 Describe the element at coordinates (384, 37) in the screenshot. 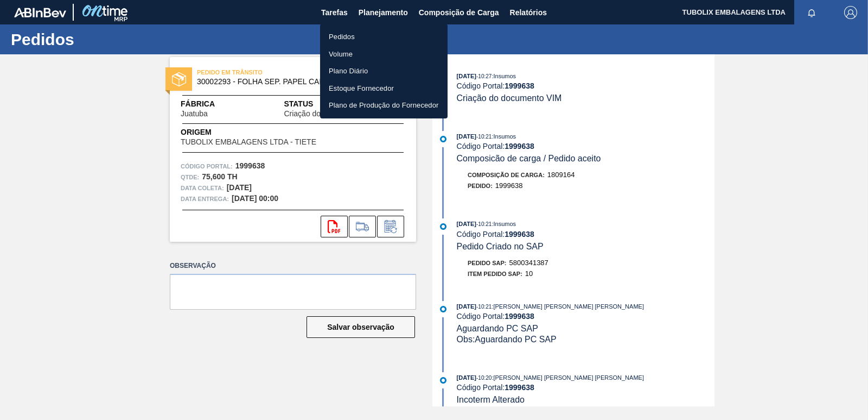

I see `a: Pedidos` at that location.